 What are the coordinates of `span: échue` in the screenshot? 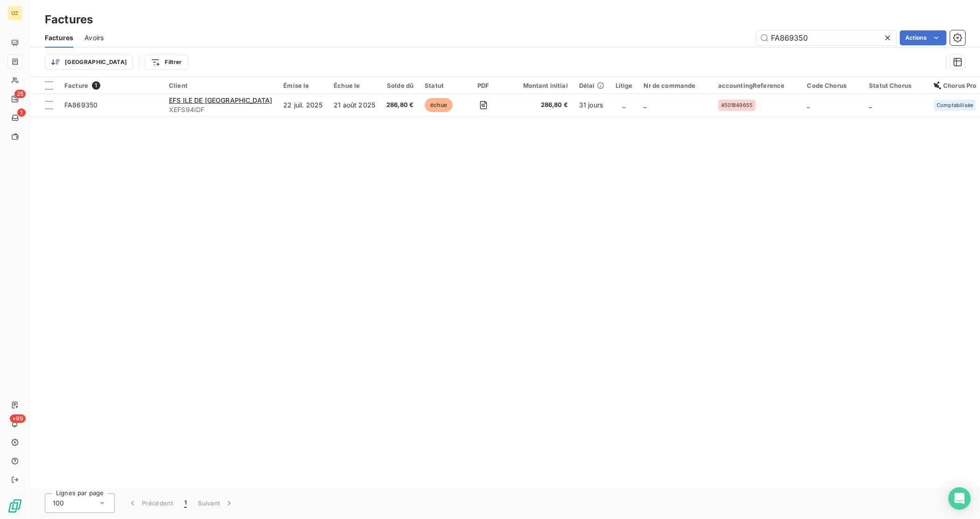 It's located at (438, 105).